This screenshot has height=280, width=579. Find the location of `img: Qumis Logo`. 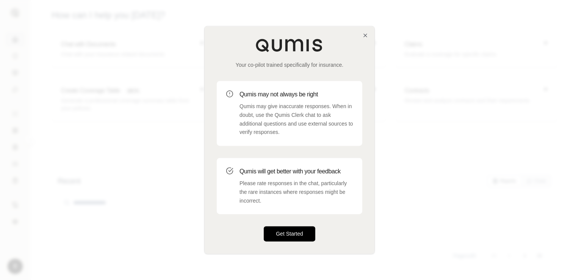

img: Qumis Logo is located at coordinates (290, 45).